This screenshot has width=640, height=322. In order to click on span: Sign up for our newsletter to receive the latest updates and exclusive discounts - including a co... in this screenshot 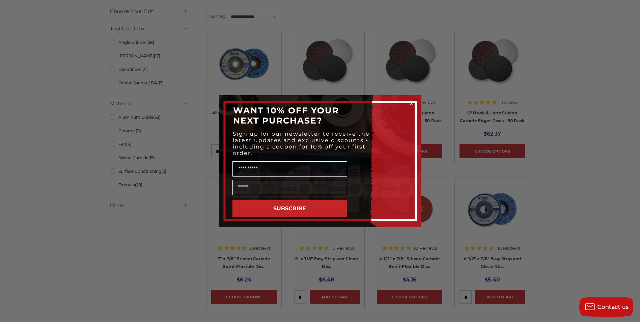, I will do `click(301, 143)`.